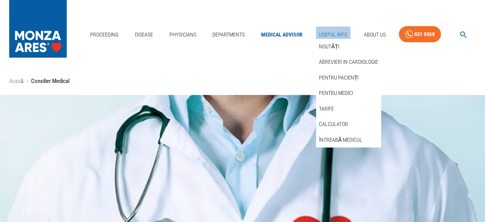 The image size is (485, 222). I want to click on a: Useful Info, so click(333, 35).